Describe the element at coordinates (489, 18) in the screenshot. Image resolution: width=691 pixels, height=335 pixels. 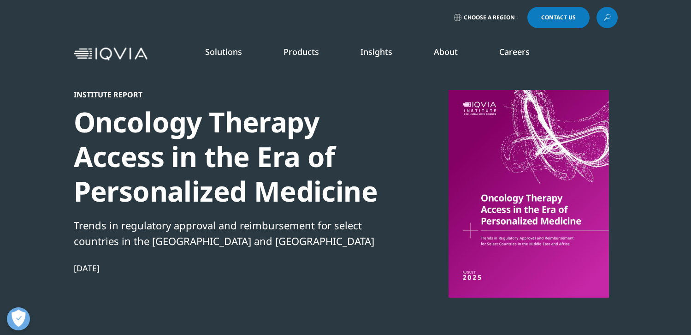
I see `span: Choose a Region` at that location.